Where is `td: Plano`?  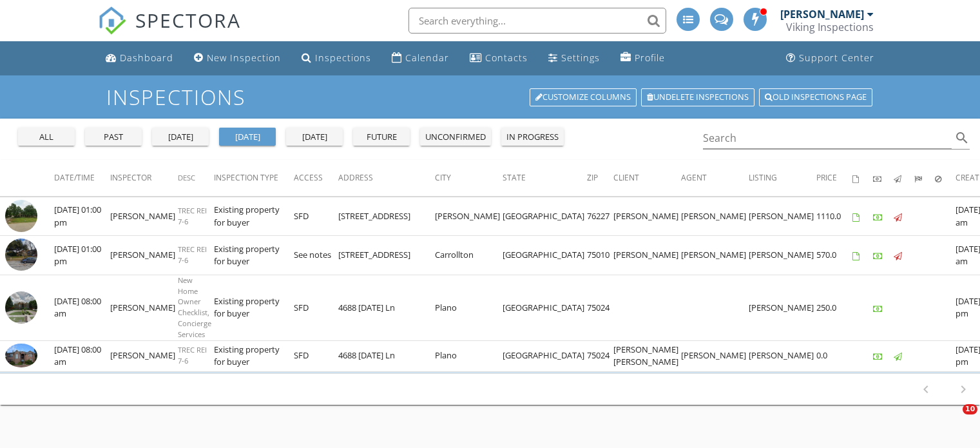
td: Plano is located at coordinates (469, 307).